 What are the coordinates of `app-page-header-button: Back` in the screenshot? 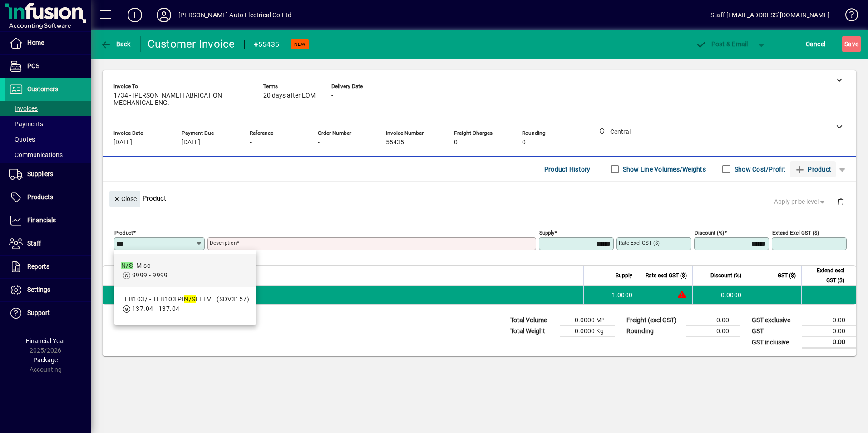 It's located at (116, 44).